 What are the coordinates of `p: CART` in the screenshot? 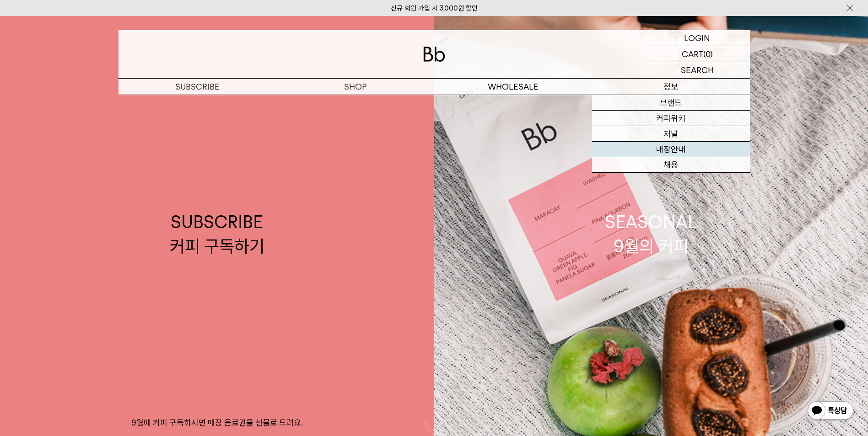 It's located at (692, 54).